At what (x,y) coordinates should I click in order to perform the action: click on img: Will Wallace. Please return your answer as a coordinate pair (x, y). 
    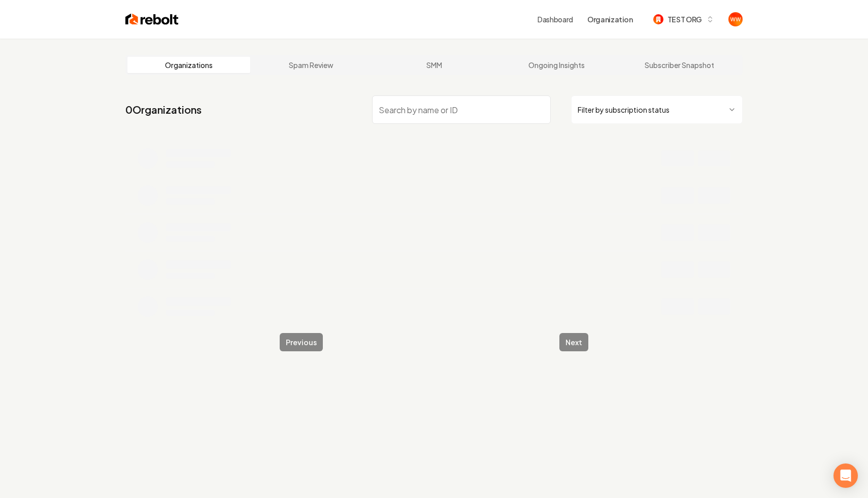
    Looking at the image, I should click on (736, 20).